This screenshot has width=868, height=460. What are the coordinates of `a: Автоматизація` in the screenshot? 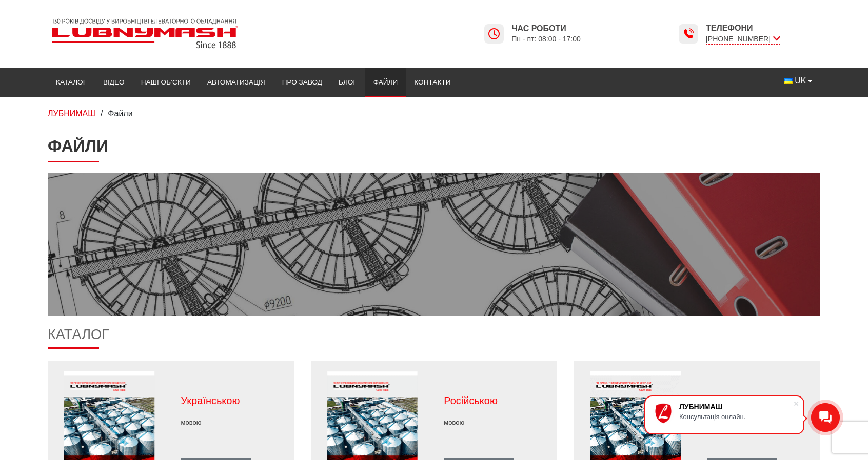 It's located at (236, 82).